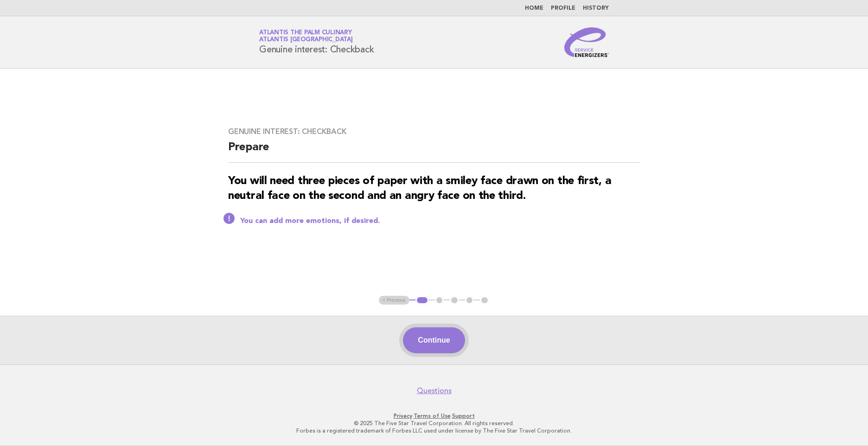 The height and width of the screenshot is (446, 868). What do you see at coordinates (434, 132) in the screenshot?
I see `h3: Genuine interest: Checkback` at bounding box center [434, 132].